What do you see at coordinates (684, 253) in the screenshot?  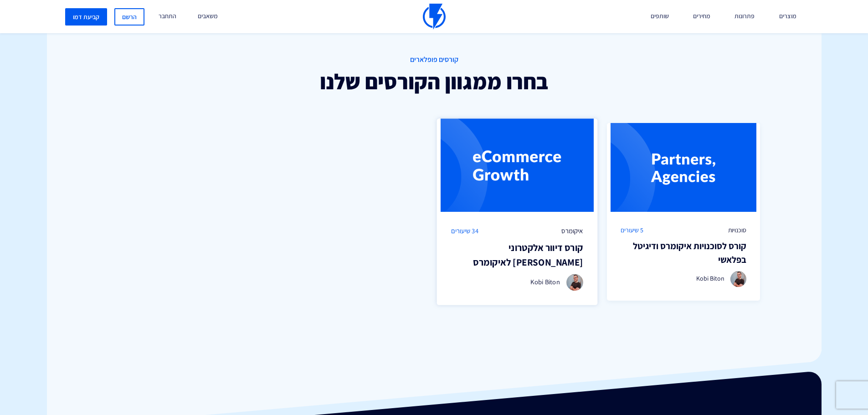 I see `h3: קורס לסוכנויות איקומרס ודיגיטל בפלאשי` at bounding box center [684, 253].